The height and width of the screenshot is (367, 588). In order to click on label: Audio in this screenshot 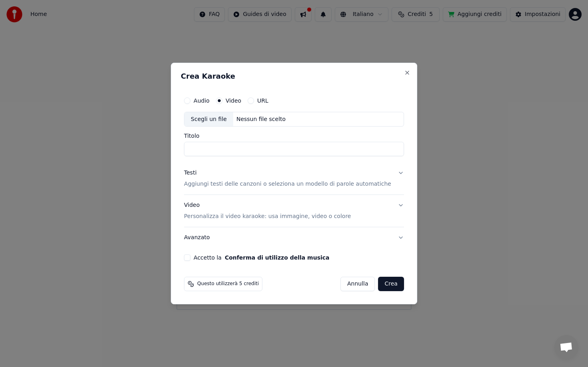, I will do `click(202, 101)`.